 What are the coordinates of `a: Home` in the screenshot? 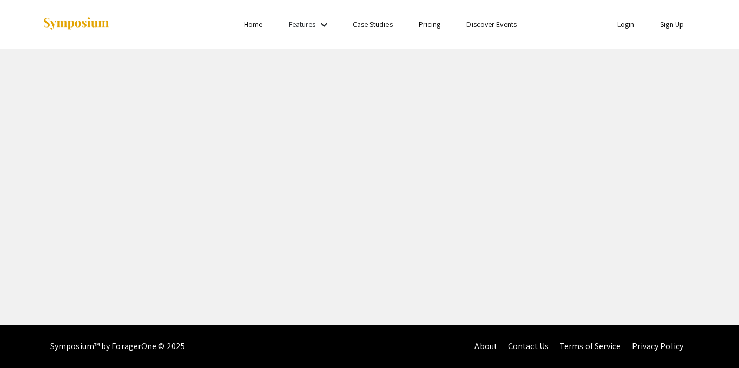 It's located at (253, 24).